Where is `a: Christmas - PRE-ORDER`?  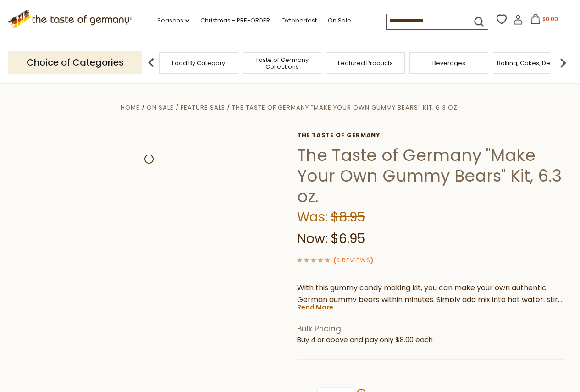 a: Christmas - PRE-ORDER is located at coordinates (235, 20).